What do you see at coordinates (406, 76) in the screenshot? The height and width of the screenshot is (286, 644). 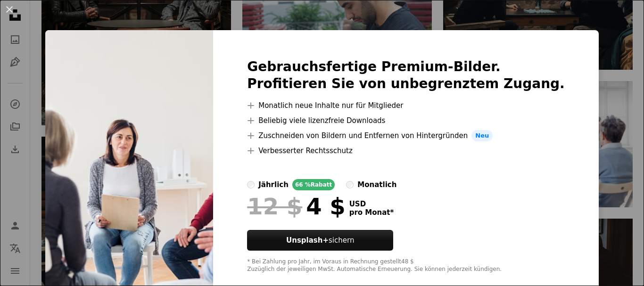 I see `h2: Gebrauchsfertige Premium-Bilder. Profitieren Sie von unbegrenztem Zugang.` at bounding box center [406, 76].